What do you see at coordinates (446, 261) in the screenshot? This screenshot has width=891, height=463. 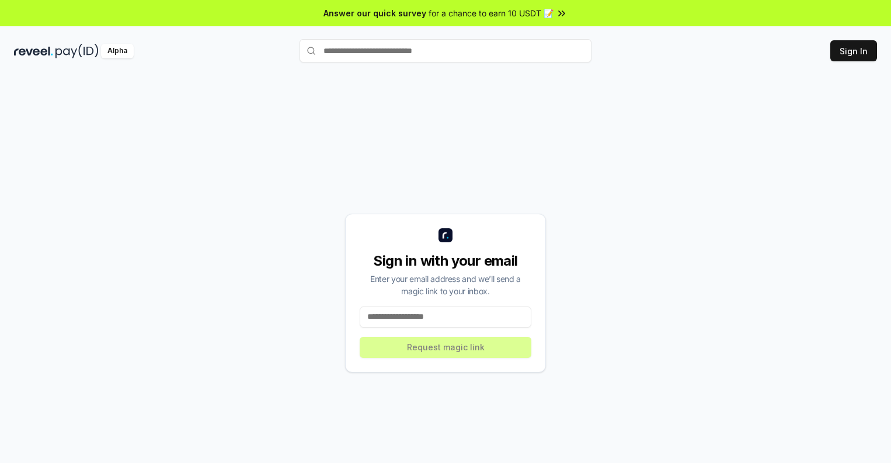 I see `div: Sign in with your email` at bounding box center [446, 261].